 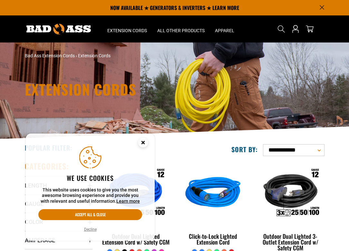 I want to click on h2: We use cookies, so click(x=90, y=178).